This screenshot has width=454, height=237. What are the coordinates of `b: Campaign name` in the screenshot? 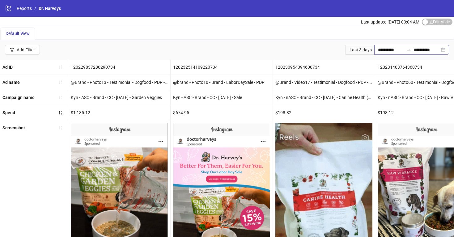 It's located at (19, 97).